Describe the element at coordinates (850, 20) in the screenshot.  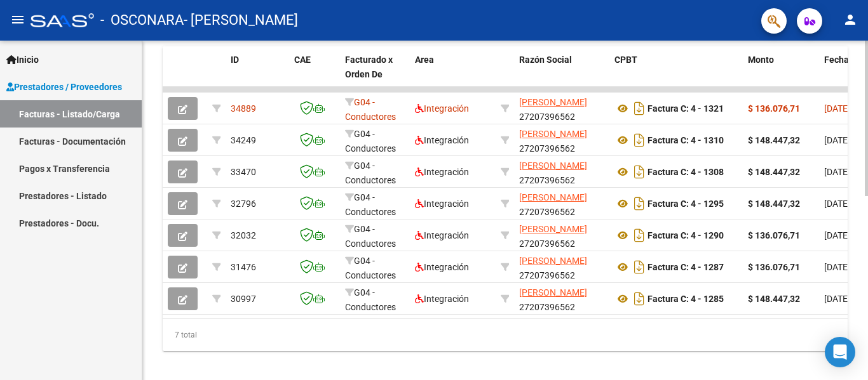
I see `mat-icon: person` at that location.